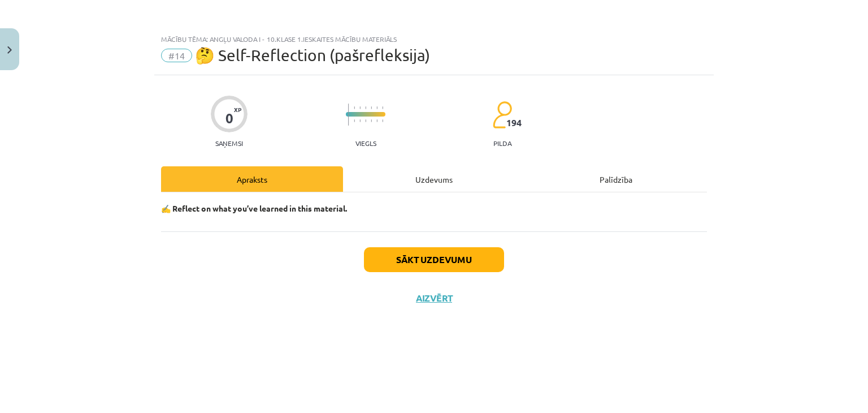  What do you see at coordinates (229, 118) in the screenshot?
I see `div: 0` at bounding box center [229, 118].